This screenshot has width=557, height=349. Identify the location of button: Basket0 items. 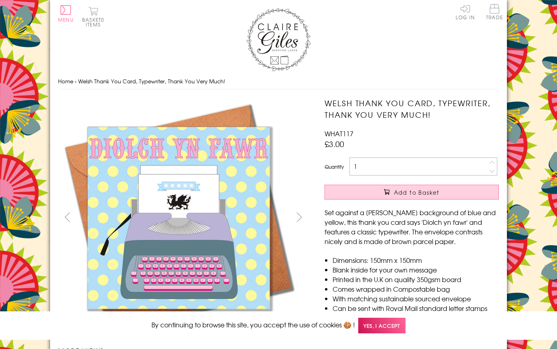
(93, 16).